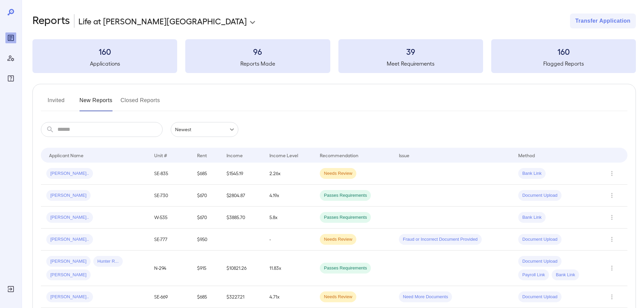 This screenshot has width=644, height=308. What do you see at coordinates (170, 268) in the screenshot?
I see `td: N-294` at bounding box center [170, 268].